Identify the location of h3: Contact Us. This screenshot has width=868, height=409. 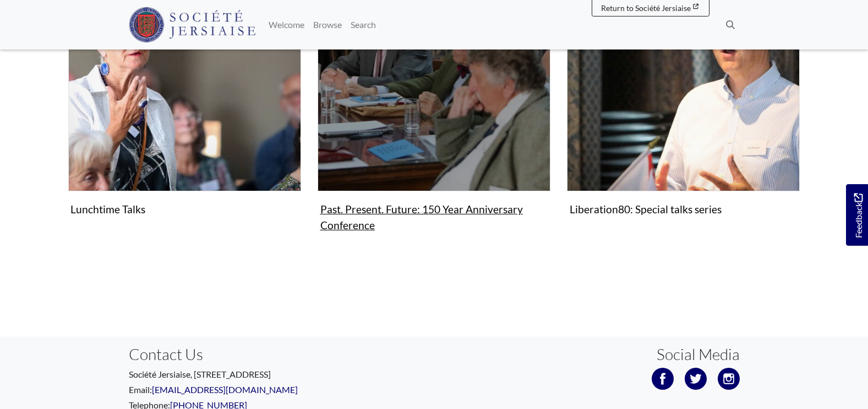
(277, 355).